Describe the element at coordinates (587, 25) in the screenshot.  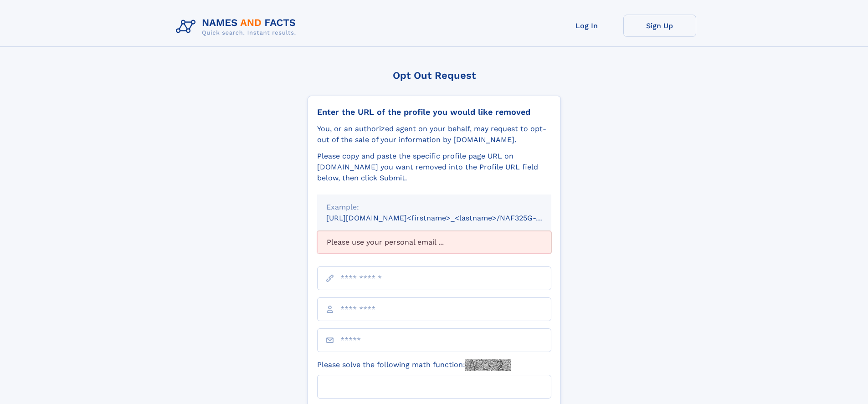
I see `a: Log In` at that location.